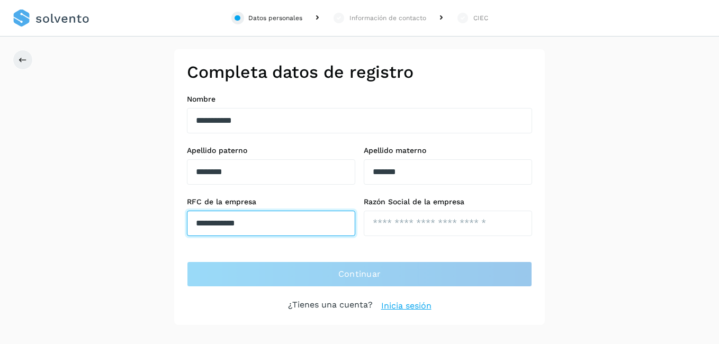  I want to click on h2: Completa datos de registro, so click(359, 72).